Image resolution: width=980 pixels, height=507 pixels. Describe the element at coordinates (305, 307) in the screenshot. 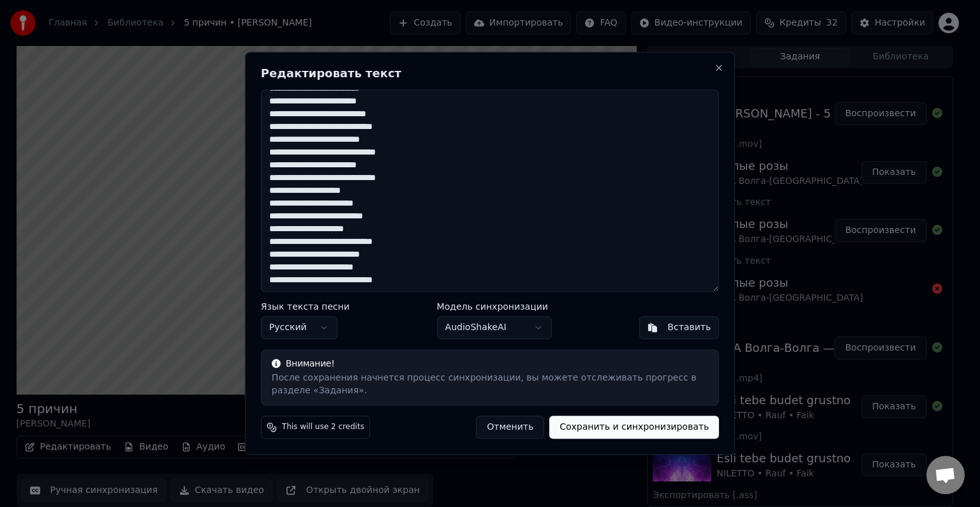

I see `label: Язык текста песни` at that location.